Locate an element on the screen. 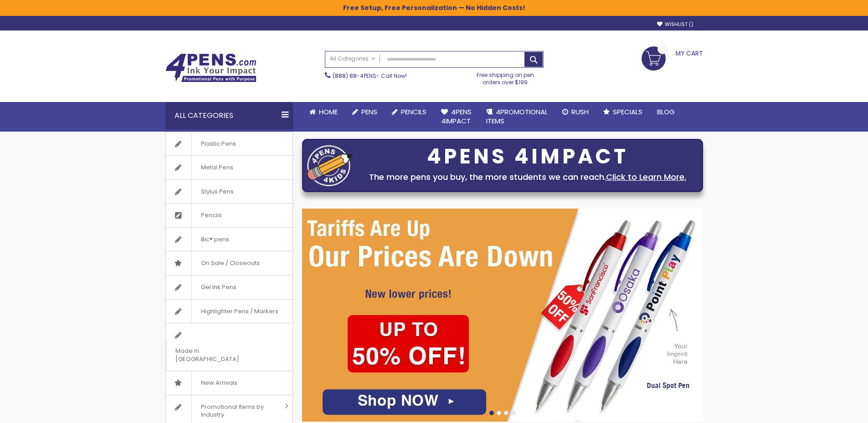 This screenshot has height=423, width=868. span: Pens is located at coordinates (369, 112).